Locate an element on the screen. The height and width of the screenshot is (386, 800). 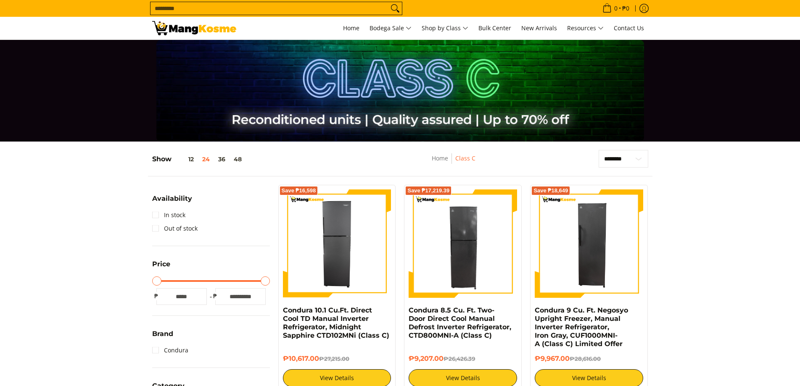
h5: Show is located at coordinates (199, 159).